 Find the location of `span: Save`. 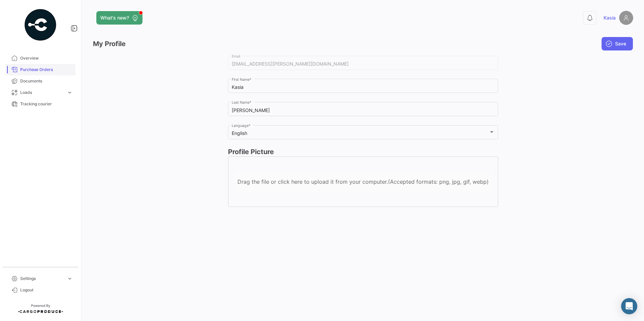

span: Save is located at coordinates (620, 44).